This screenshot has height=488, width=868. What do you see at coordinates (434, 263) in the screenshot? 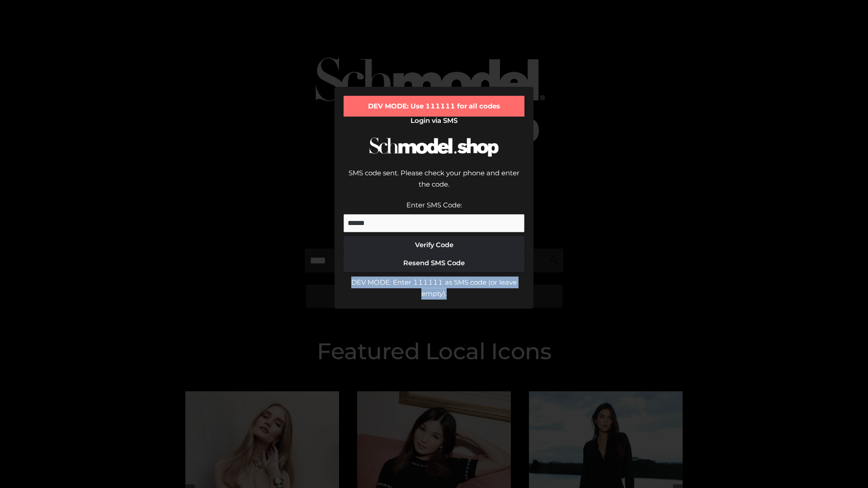
I see `button: Resend SMS Code` at bounding box center [434, 263].